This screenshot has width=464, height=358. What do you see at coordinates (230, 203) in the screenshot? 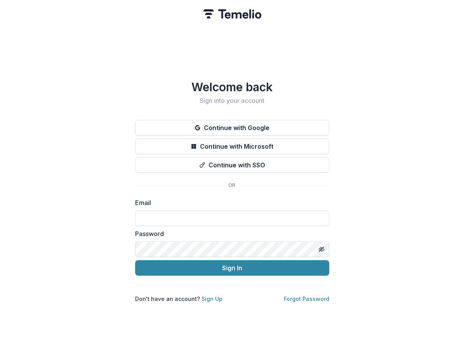
I see `label: Email` at bounding box center [230, 203].